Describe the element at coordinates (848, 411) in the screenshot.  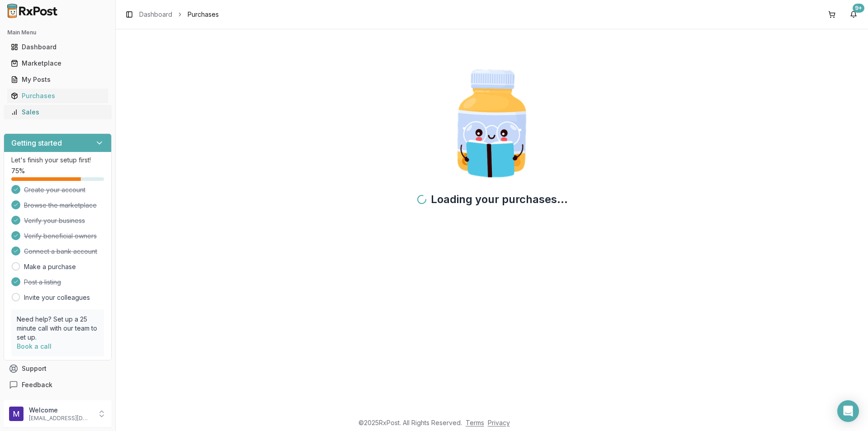
I see `div: Open Intercom Messenger` at that location.